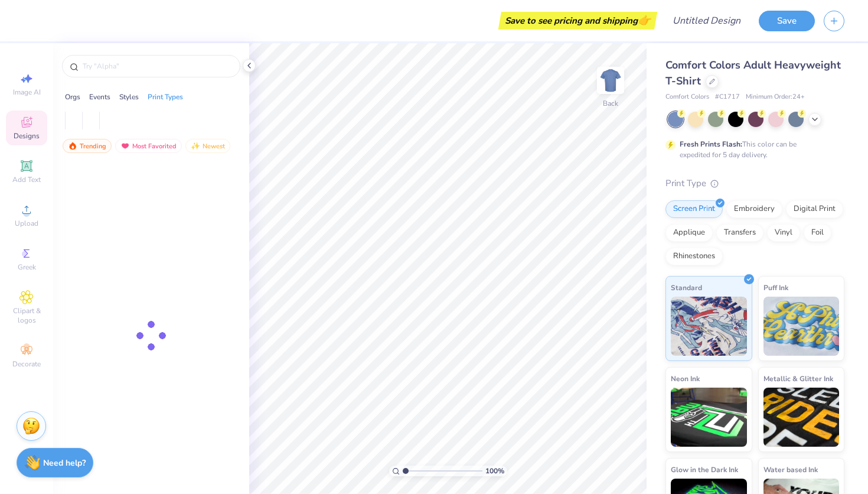 This screenshot has width=868, height=494. What do you see at coordinates (787, 21) in the screenshot?
I see `button: Save` at bounding box center [787, 21].